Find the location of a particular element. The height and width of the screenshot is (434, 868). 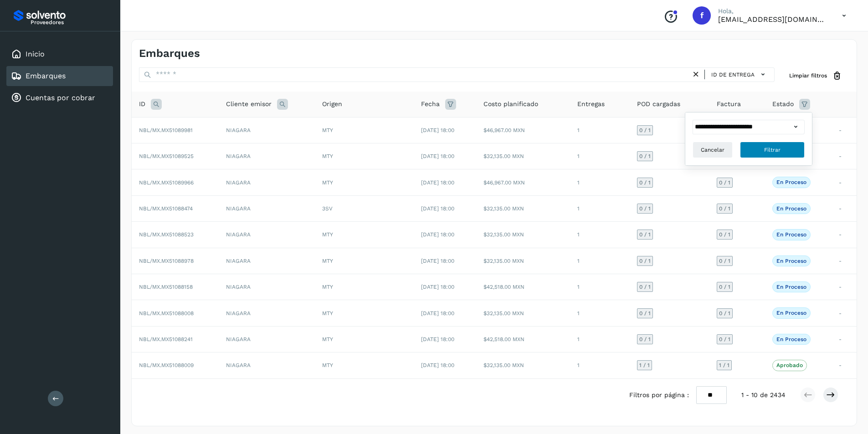

p: Proveedores is located at coordinates (70, 22).